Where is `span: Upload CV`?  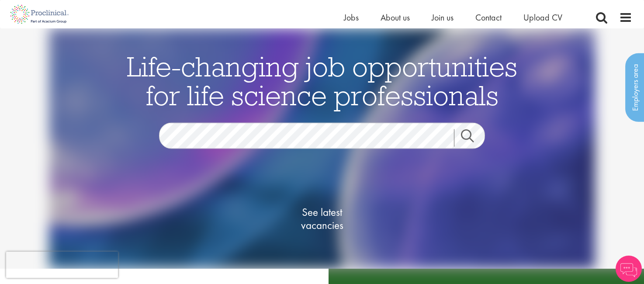
span: Upload CV is located at coordinates (543, 18).